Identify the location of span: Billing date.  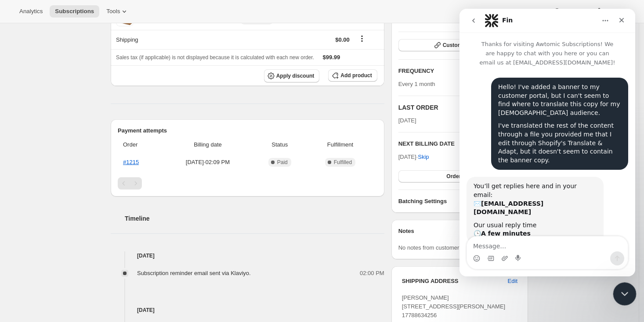
(208, 145).